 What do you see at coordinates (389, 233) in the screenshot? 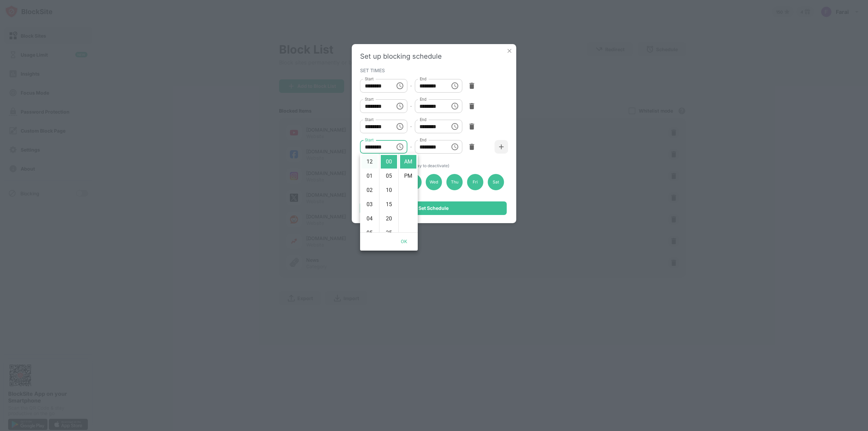
I see `li: 25 minutes` at bounding box center [389, 233].